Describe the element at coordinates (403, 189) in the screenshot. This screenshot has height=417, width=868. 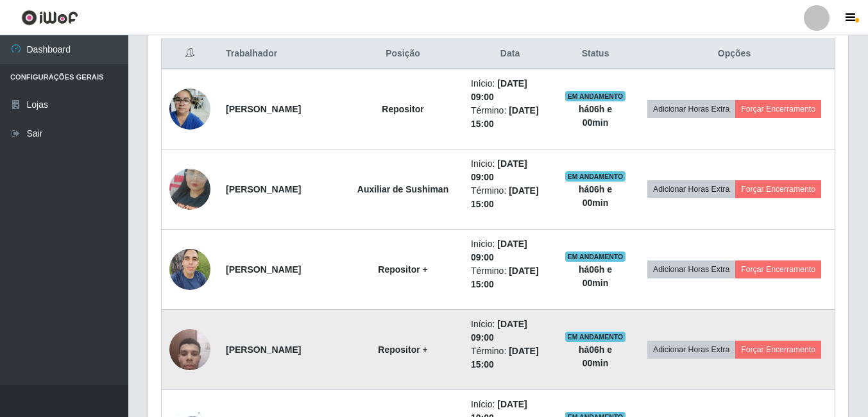
I see `strong: Auxiliar de Sushiman` at that location.